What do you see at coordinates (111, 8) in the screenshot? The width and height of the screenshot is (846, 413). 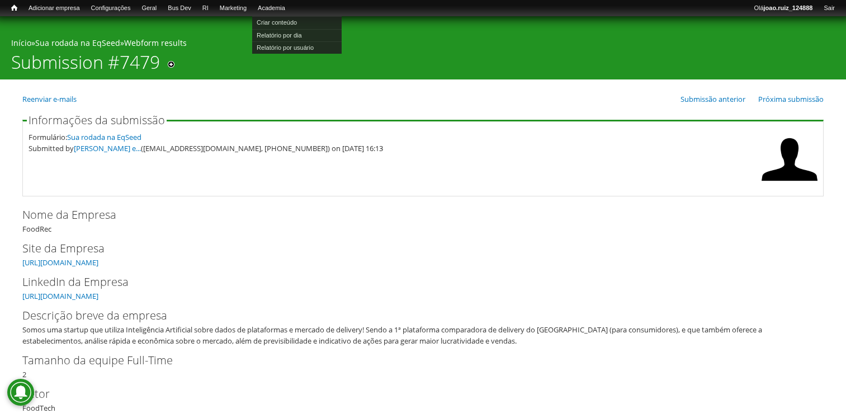 I see `a: Configurações` at bounding box center [111, 8].